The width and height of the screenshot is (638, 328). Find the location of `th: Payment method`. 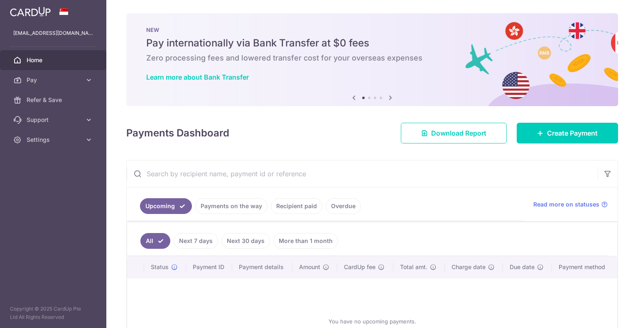

th: Payment method is located at coordinates (584, 267).